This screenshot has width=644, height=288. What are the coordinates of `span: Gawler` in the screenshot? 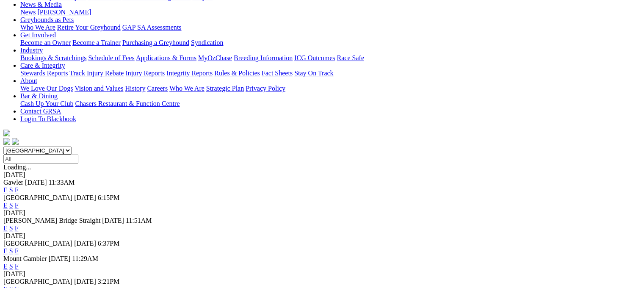 It's located at (13, 182).